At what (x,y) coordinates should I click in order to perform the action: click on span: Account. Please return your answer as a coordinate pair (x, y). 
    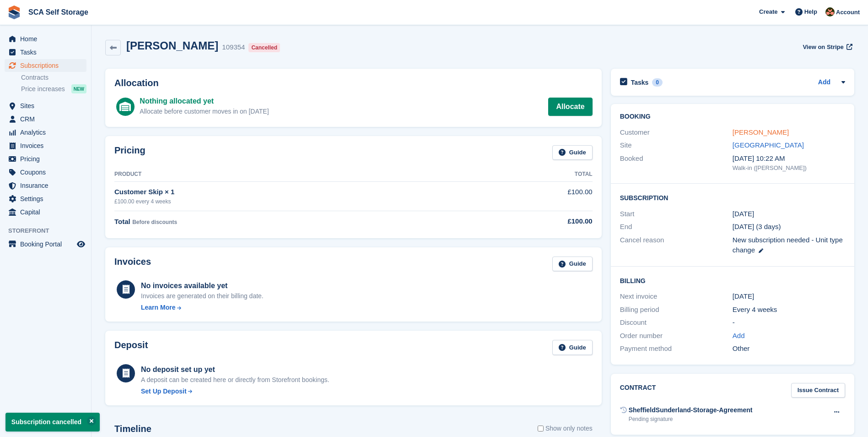
    Looking at the image, I should click on (848, 12).